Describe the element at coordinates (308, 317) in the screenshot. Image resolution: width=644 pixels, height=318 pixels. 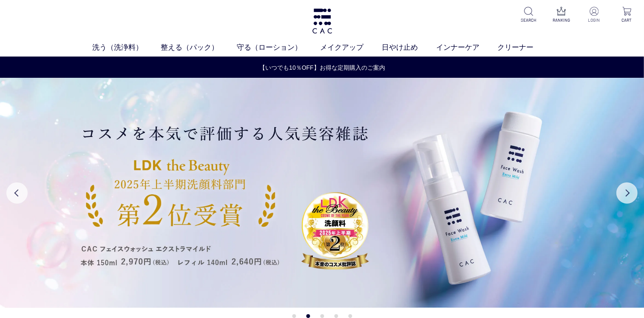
I see `button: 2 of 5` at that location.